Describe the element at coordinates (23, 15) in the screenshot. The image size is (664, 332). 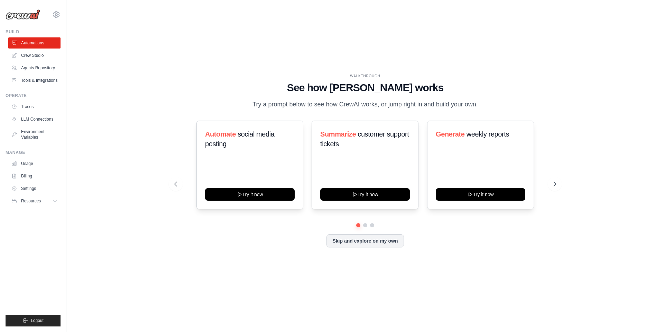
I see `img: Logo` at that location.